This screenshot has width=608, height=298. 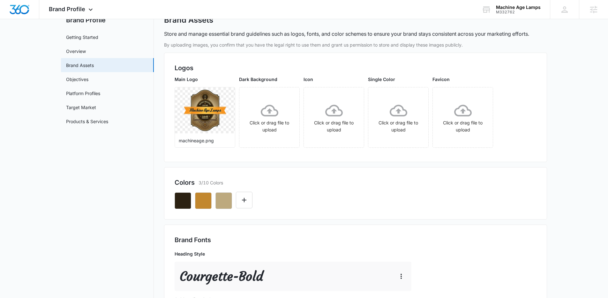 I want to click on a: Target Market, so click(x=81, y=107).